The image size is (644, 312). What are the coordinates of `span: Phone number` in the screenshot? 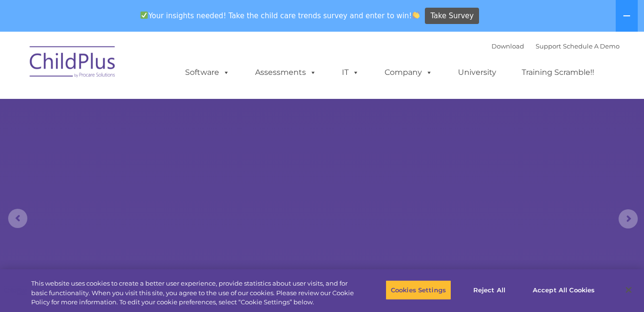 It's located at (154, 106).